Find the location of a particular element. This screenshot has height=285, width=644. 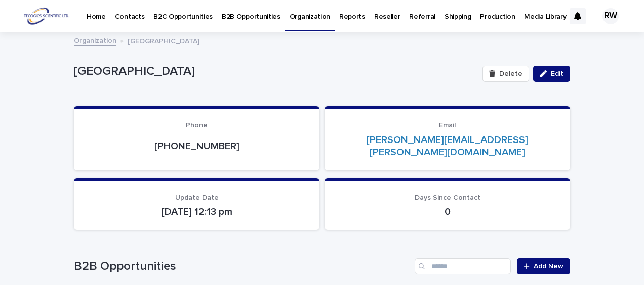

p: 0 is located at coordinates (446, 212).